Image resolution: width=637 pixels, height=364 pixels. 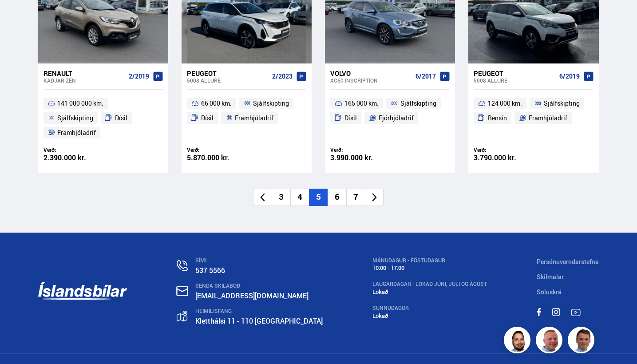 What do you see at coordinates (216, 157) in the screenshot?
I see `div: 5.870.000 kr.` at bounding box center [216, 157].